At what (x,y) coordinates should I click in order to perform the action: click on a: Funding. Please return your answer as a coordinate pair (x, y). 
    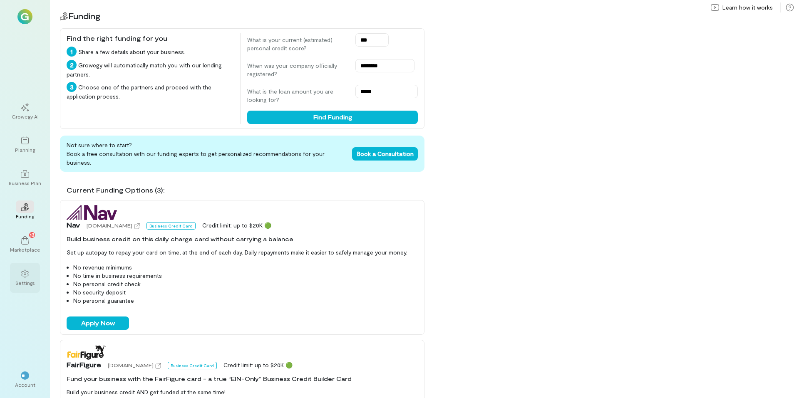
    Looking at the image, I should click on (25, 212).